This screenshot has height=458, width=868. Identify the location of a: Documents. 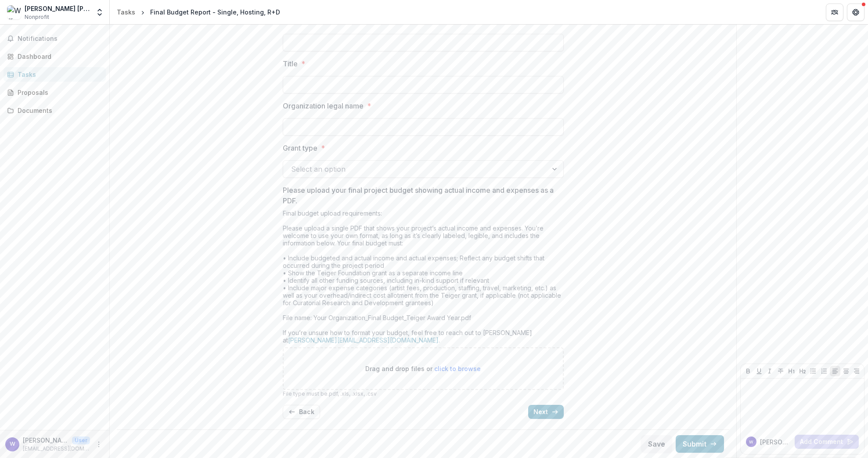
(55, 110).